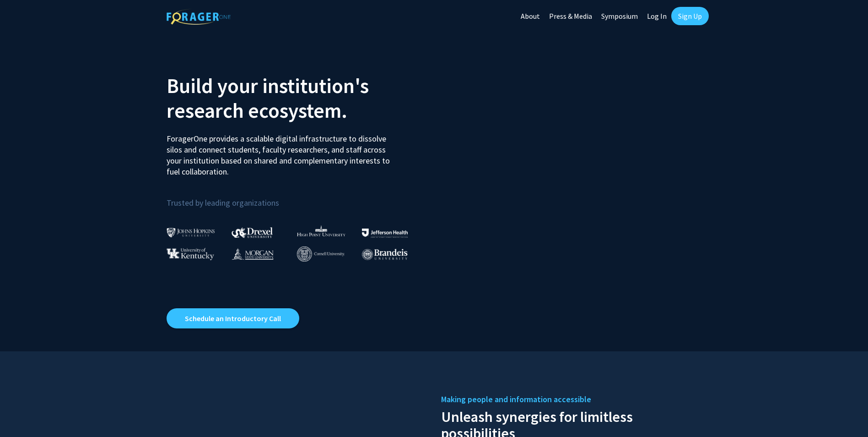  I want to click on img: High Point University, so click(321, 231).